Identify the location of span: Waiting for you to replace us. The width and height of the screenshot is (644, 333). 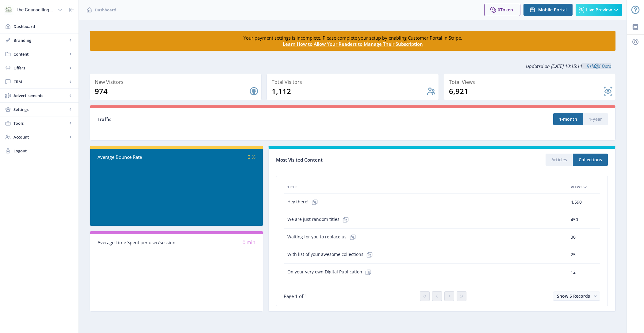
(323, 237).